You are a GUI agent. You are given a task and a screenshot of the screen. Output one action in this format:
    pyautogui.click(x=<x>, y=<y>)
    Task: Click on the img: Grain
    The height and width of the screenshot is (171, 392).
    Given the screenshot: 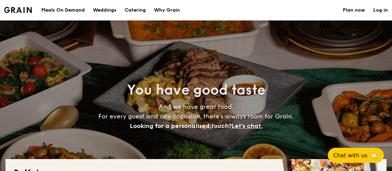 What is the action you would take?
    pyautogui.click(x=18, y=10)
    